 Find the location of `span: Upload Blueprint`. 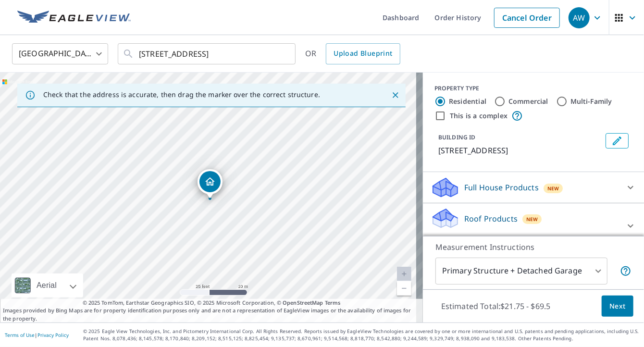

span: Upload Blueprint is located at coordinates (363, 53).